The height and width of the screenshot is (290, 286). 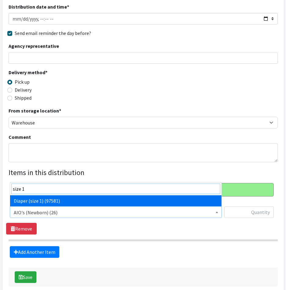 I want to click on label: From storage location, so click(x=35, y=110).